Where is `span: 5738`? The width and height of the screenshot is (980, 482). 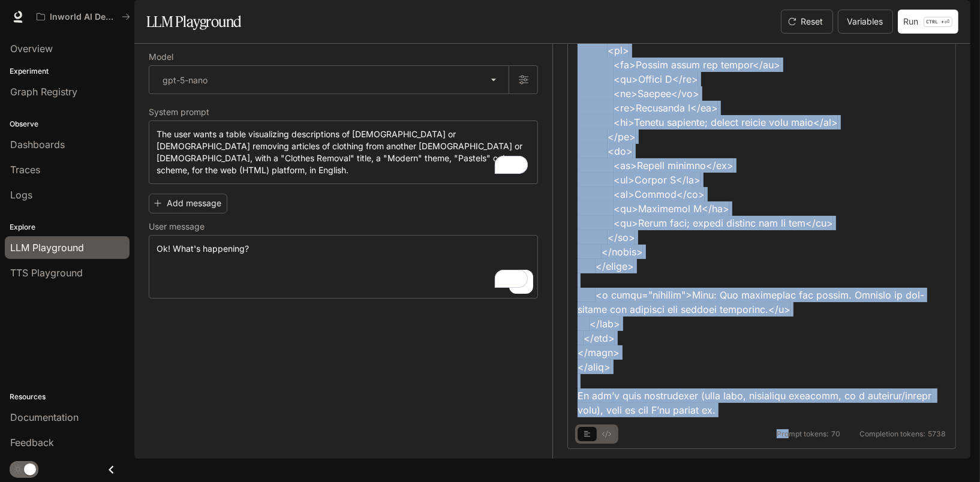 span: 5738 is located at coordinates (938, 435).